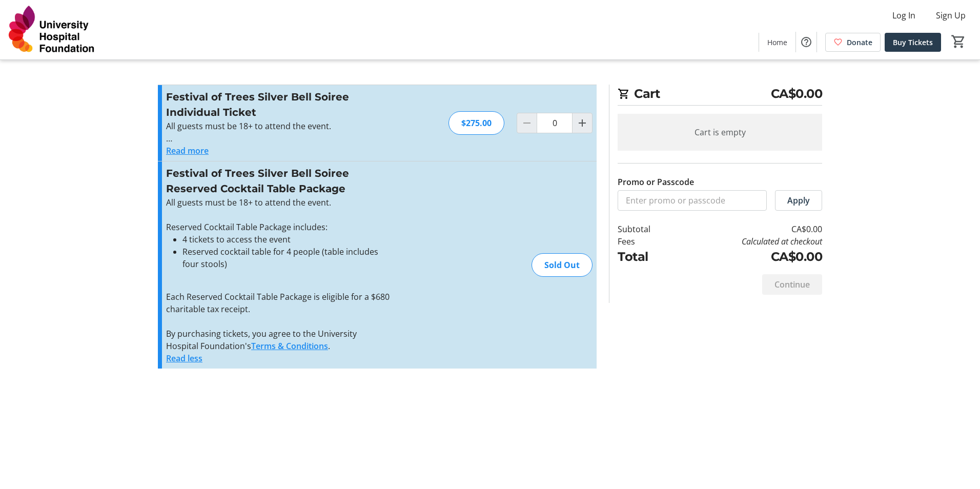 The height and width of the screenshot is (489, 980). What do you see at coordinates (958, 41) in the screenshot?
I see `button: Cart` at bounding box center [958, 41].